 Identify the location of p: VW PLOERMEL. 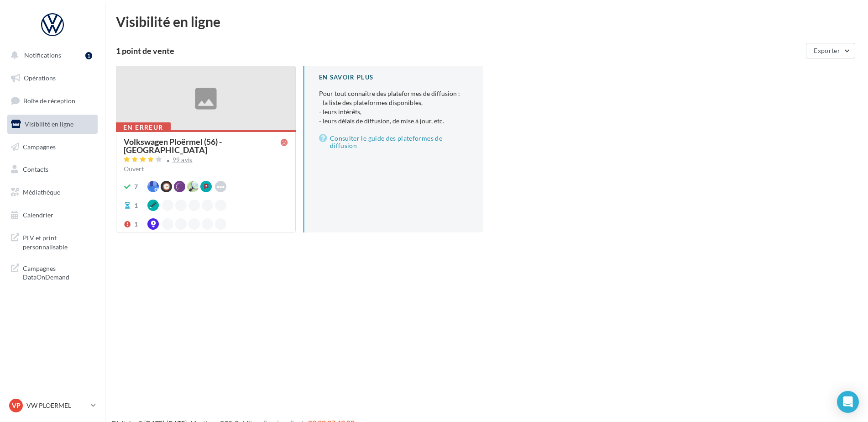
(57, 406).